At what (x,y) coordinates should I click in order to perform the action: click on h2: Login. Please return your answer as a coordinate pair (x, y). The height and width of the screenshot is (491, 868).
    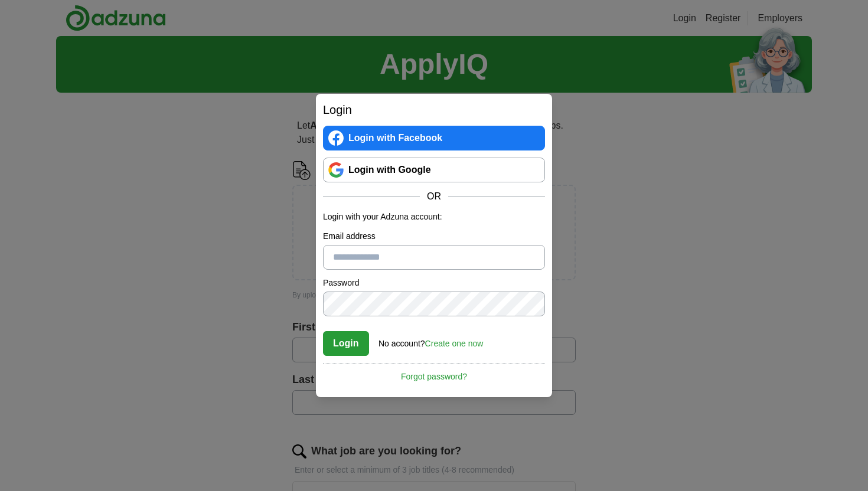
    Looking at the image, I should click on (434, 110).